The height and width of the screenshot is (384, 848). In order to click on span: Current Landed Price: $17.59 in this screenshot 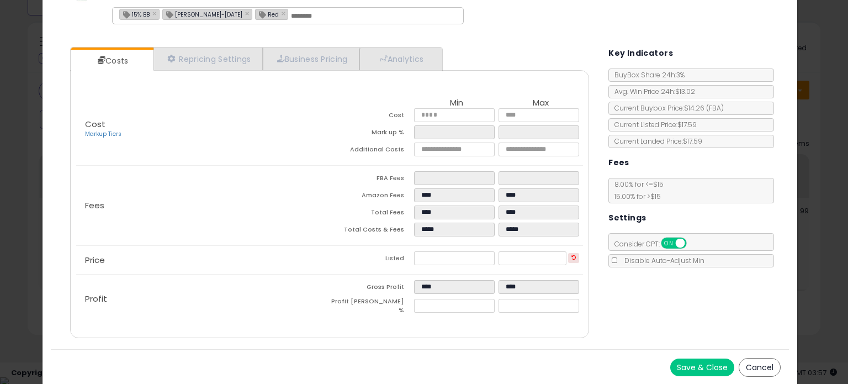, I will do `click(655, 141)`.